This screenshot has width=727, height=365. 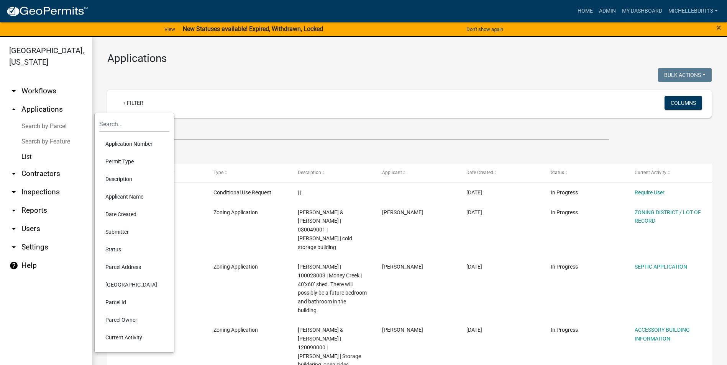 What do you see at coordinates (409, 59) in the screenshot?
I see `h3: Applications` at bounding box center [409, 59].